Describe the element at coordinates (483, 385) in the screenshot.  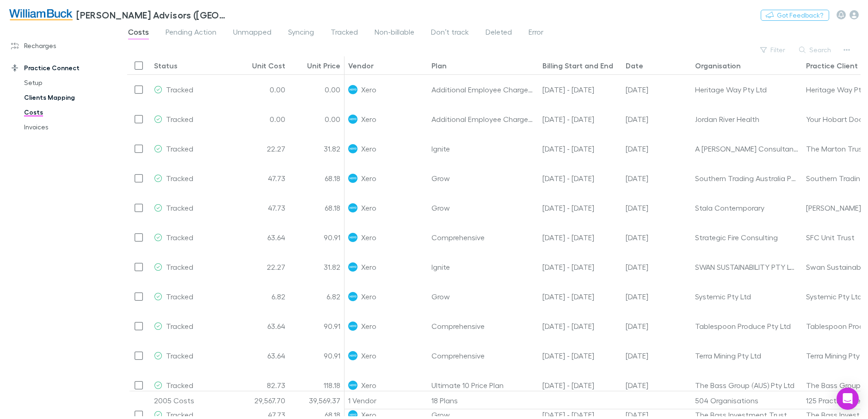
I see `div: Ultimate 10 Price Plan` at that location.